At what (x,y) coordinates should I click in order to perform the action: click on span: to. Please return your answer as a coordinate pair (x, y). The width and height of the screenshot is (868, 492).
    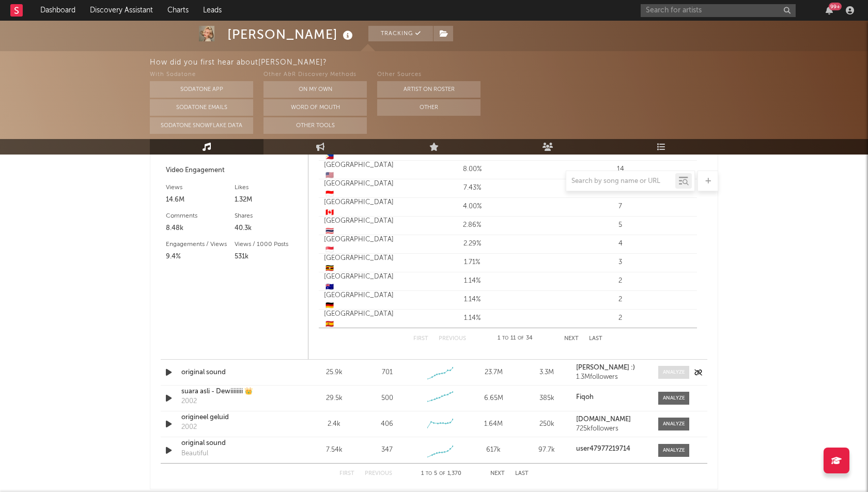
    Looking at the image, I should click on (429, 473).